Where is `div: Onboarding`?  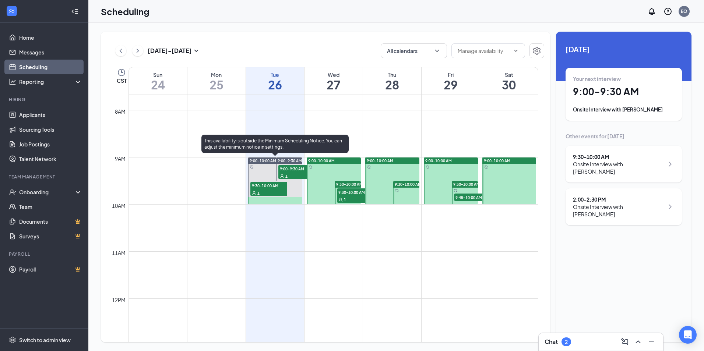
div: Onboarding is located at coordinates (48, 192).